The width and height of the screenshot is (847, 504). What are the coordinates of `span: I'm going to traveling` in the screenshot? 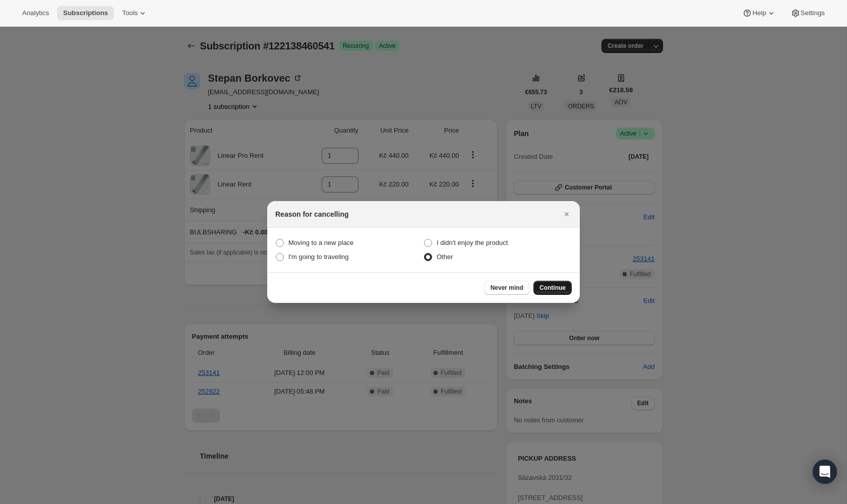 It's located at (318, 257).